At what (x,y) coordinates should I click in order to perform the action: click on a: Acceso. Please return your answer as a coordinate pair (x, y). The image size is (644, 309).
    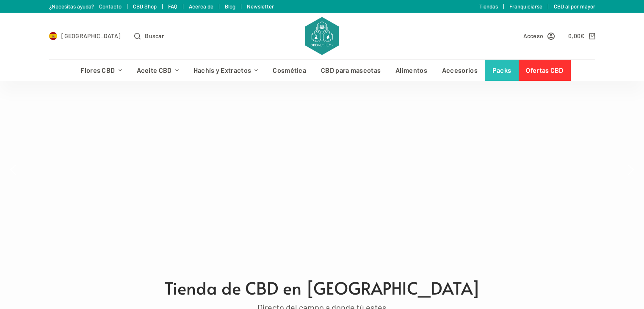
    Looking at the image, I should click on (539, 35).